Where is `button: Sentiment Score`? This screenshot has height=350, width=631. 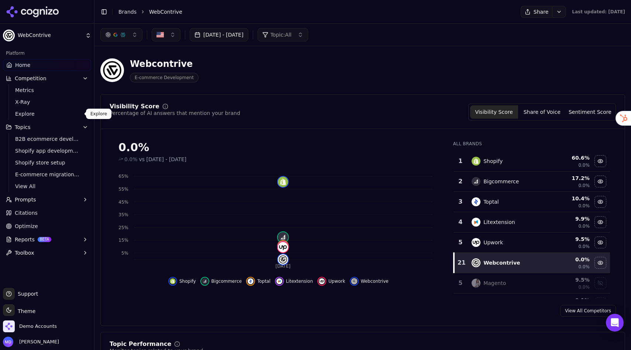
button: Sentiment Score is located at coordinates (590, 112).